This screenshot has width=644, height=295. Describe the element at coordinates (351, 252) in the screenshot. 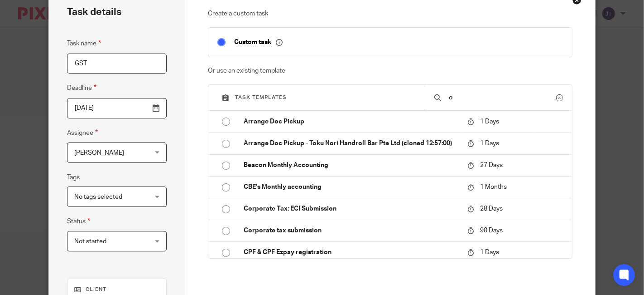

I see `p: CPF & CPF Ezpay registration` at that location.